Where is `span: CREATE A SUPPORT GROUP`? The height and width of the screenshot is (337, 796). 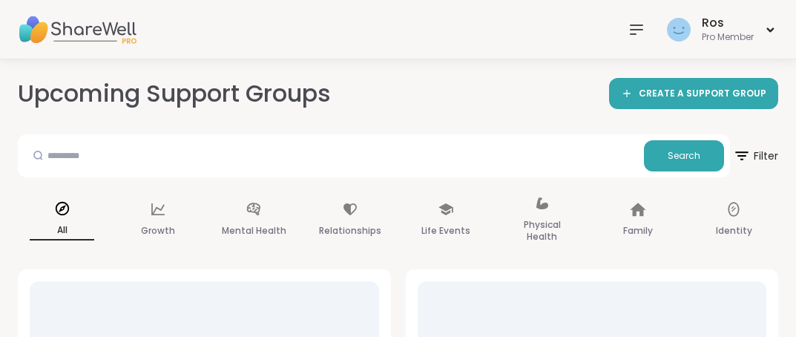
span: CREATE A SUPPORT GROUP is located at coordinates (703, 94).